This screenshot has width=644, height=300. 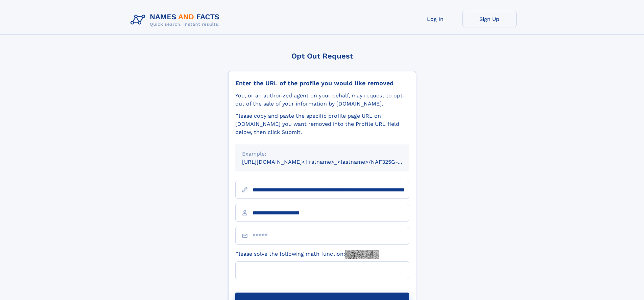 I want to click on label: Please solve the following math function:, so click(x=307, y=255).